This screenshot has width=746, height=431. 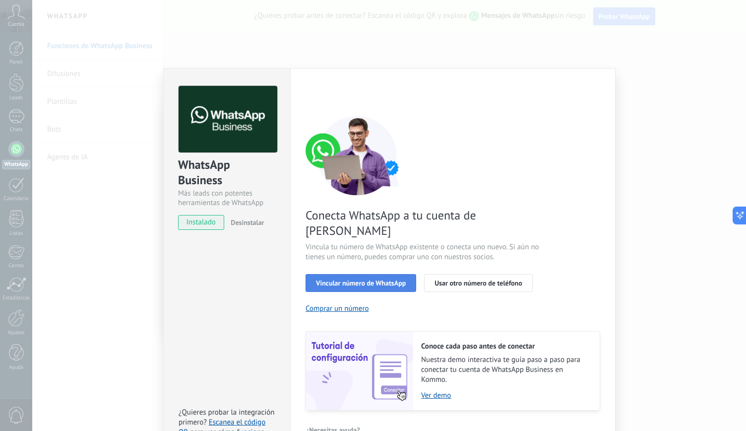 I want to click on span: ¿Quieres probar la integración primero?, so click(x=227, y=417).